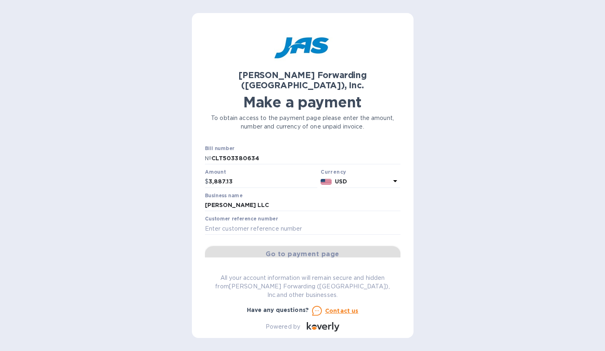  I want to click on label: Bill number, so click(219, 149).